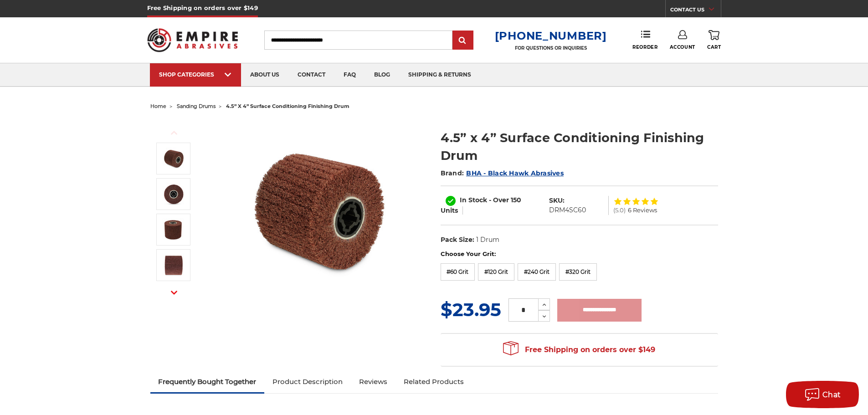  I want to click on img: Non Woven Finishing Sanding Drum, so click(173, 230).